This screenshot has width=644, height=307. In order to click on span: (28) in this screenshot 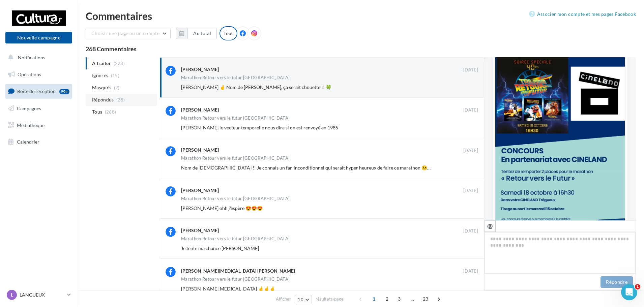, I will do `click(120, 100)`.